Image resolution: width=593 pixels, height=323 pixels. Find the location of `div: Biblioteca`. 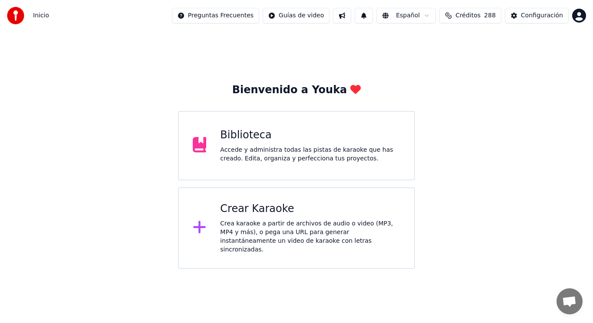

div: Biblioteca is located at coordinates (310, 135).